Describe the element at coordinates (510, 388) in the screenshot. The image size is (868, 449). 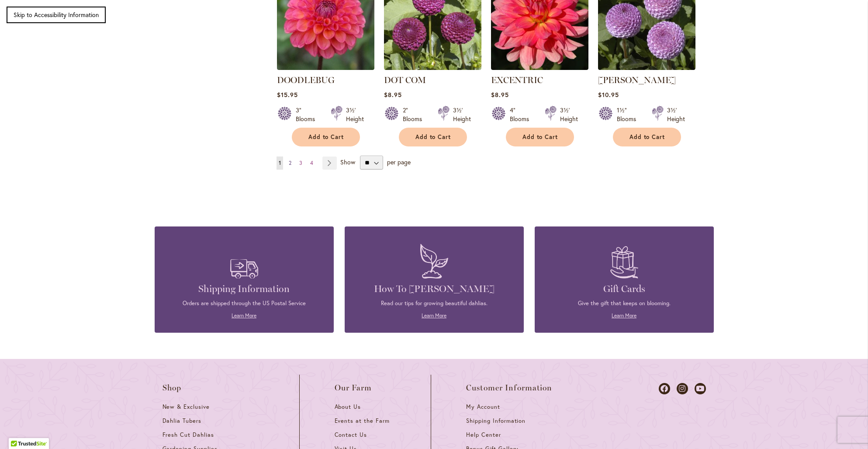
I see `span: Customer Information` at that location.